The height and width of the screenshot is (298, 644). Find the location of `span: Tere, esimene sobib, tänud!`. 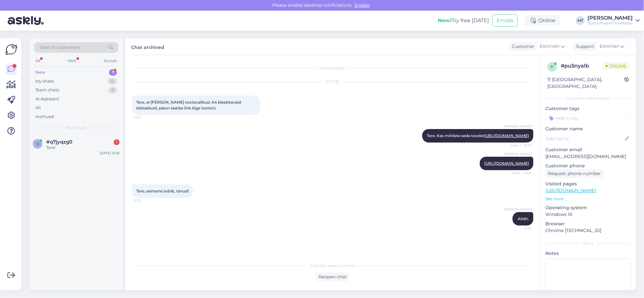

span: Tere, esimene sobib, tänud! is located at coordinates (162, 191).